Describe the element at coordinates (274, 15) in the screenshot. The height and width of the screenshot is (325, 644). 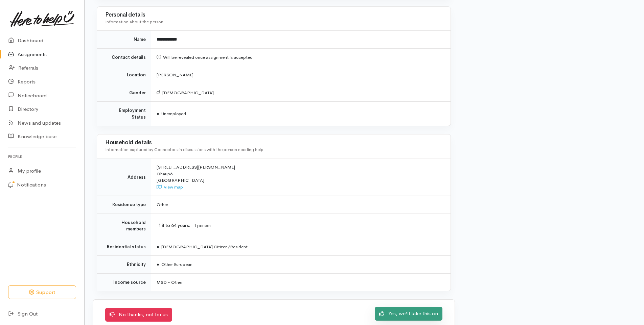
I see `h3: Personal details` at that location.